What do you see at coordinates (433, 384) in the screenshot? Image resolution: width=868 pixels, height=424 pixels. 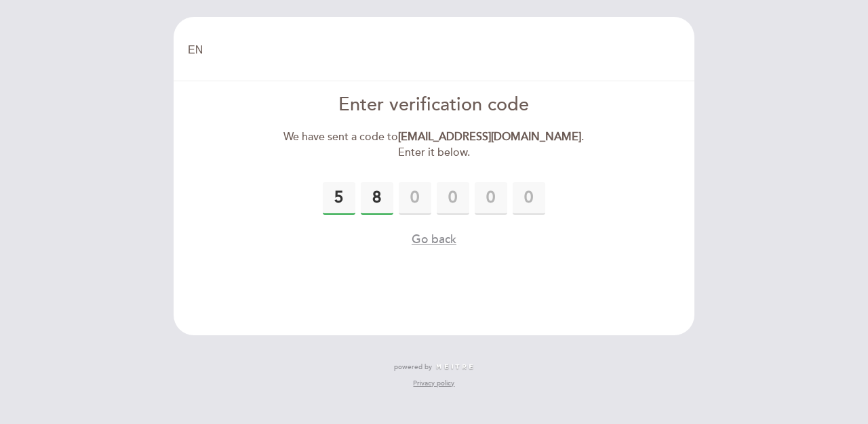 I see `a: Privacy policy` at bounding box center [433, 384].